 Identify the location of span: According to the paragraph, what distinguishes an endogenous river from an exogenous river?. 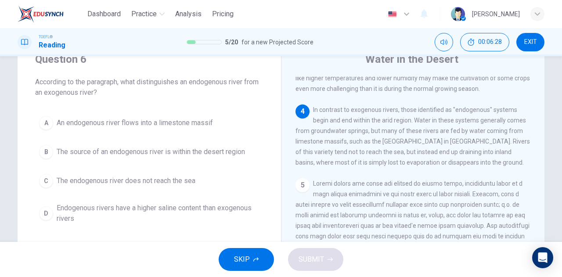
(149, 87).